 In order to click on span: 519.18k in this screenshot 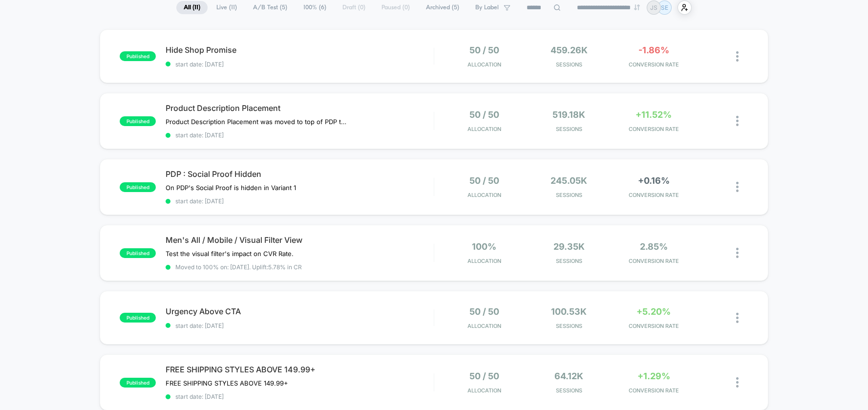, I will do `click(569, 115)`.